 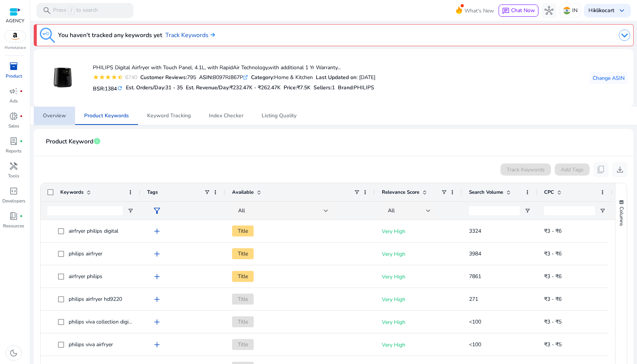 What do you see at coordinates (168, 77) in the screenshot?
I see `div: 795` at bounding box center [168, 77].